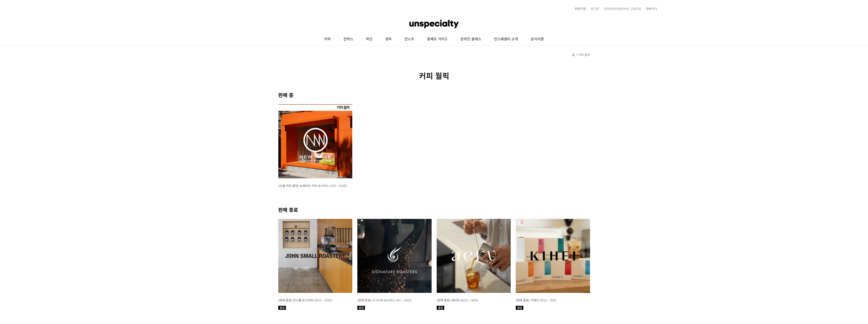  I want to click on a: 커피, so click(327, 39).